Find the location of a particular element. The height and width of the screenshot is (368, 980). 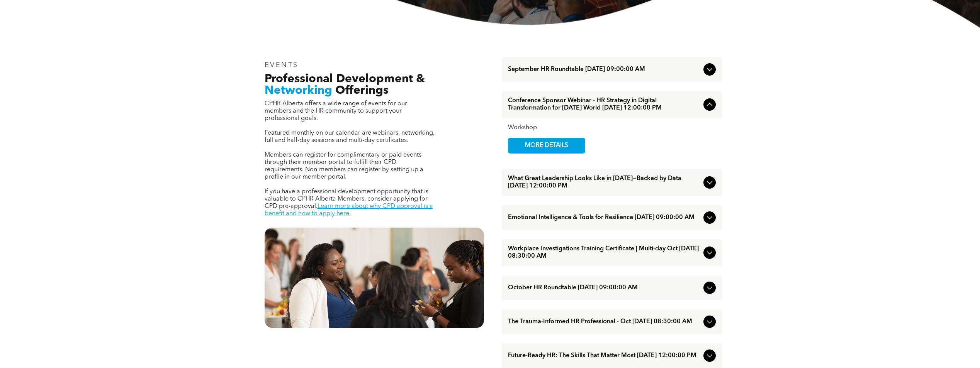

span: CPHR Alberta offers a wide range of events for our members and the HR community to support your p... is located at coordinates (336, 111).